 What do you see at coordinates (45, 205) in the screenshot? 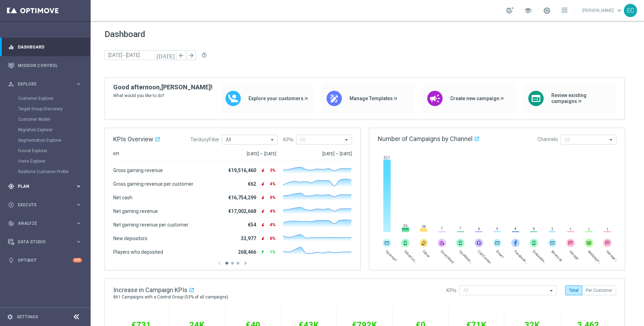
I see `button: play_circle_outline Execute keyboard_arrow_right` at bounding box center [45, 205].